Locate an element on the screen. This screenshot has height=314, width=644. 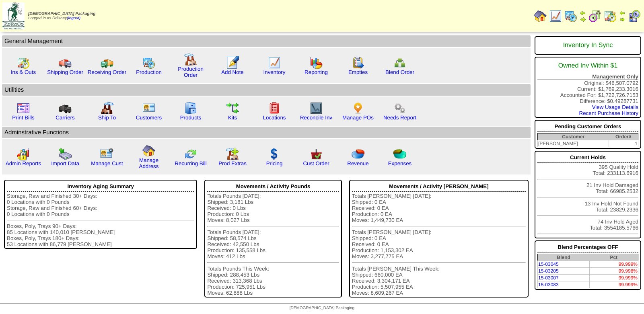
img: graph.gif is located at coordinates (316, 63).